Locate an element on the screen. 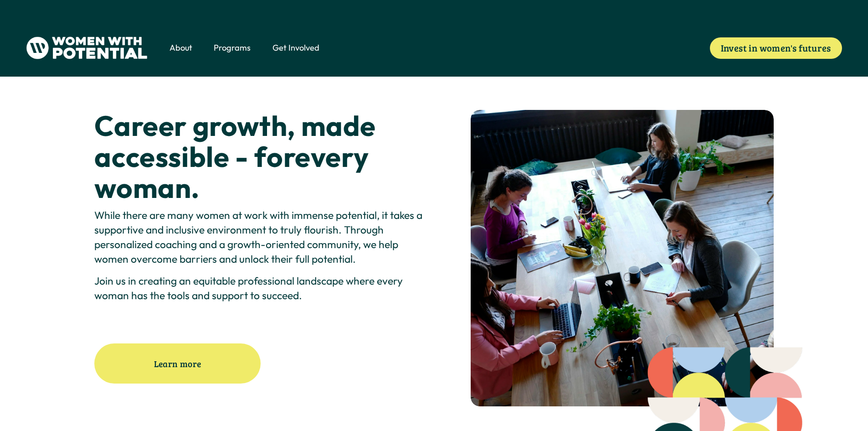 This screenshot has height=431, width=868. a: Invest in women's futures is located at coordinates (776, 48).